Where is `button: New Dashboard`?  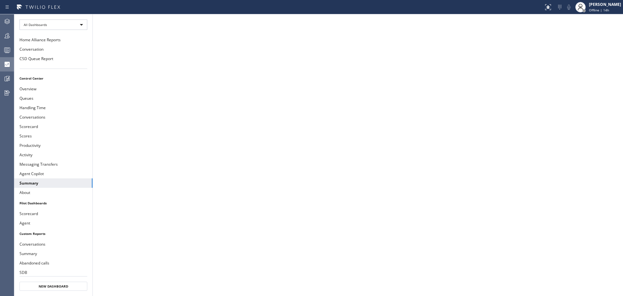 button: New Dashboard is located at coordinates (53, 286).